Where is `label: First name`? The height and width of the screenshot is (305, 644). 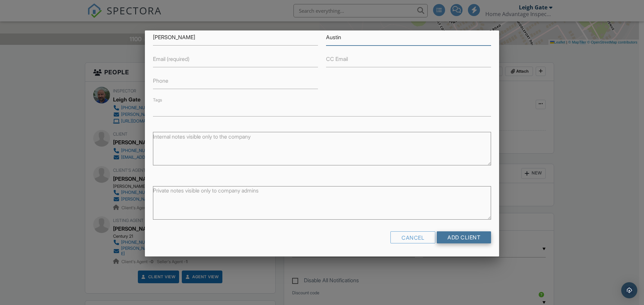 label: First name is located at coordinates (162, 28).